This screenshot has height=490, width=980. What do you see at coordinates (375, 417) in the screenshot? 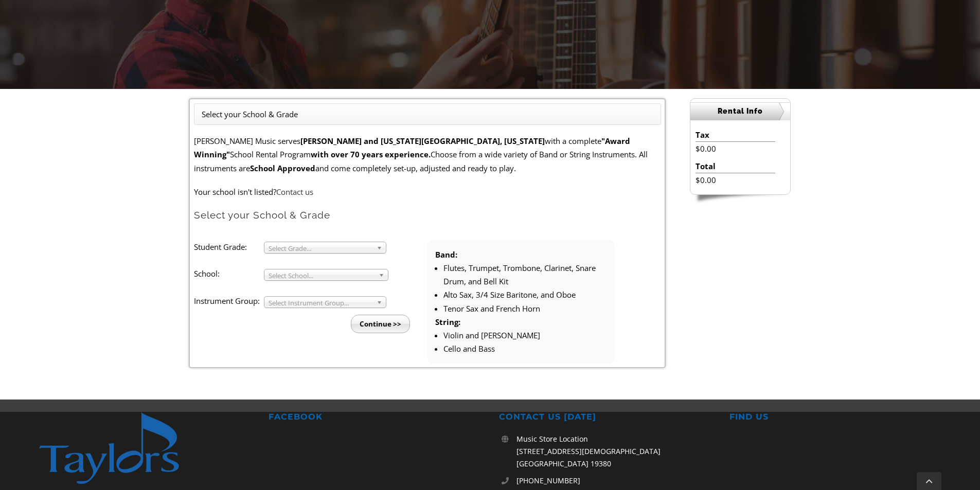
I see `h2: FACEBOOK` at bounding box center [375, 417].